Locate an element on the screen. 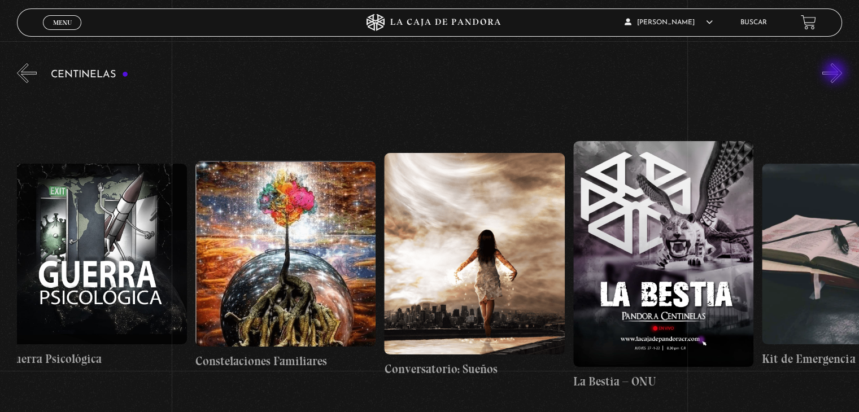 The image size is (859, 412). span: Menu is located at coordinates (62, 23).